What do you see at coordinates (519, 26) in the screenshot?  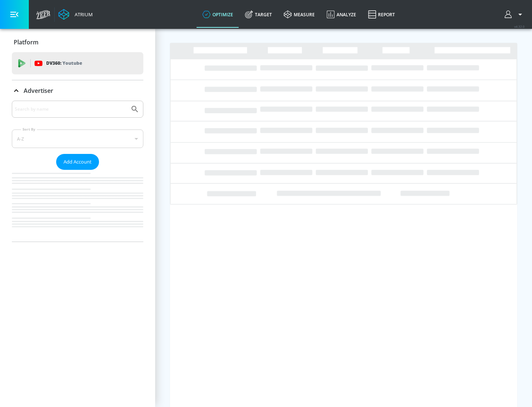 I see `span: v 4.32.0` at bounding box center [519, 26].